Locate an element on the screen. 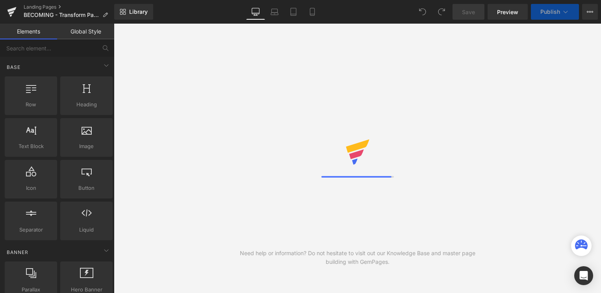  a: Mobile is located at coordinates (312, 12).